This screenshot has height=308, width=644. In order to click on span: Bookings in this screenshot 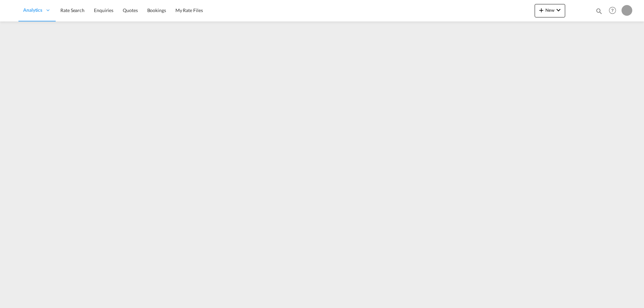, I will do `click(157, 10)`.